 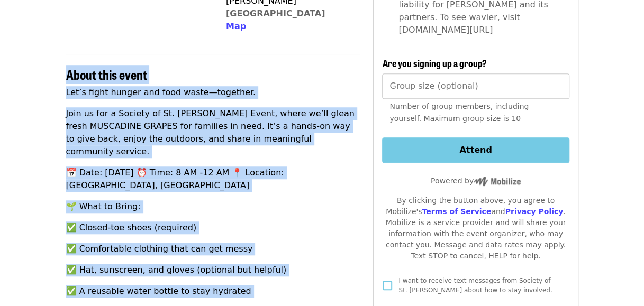 What do you see at coordinates (475, 150) in the screenshot?
I see `button: Attend` at bounding box center [475, 150].